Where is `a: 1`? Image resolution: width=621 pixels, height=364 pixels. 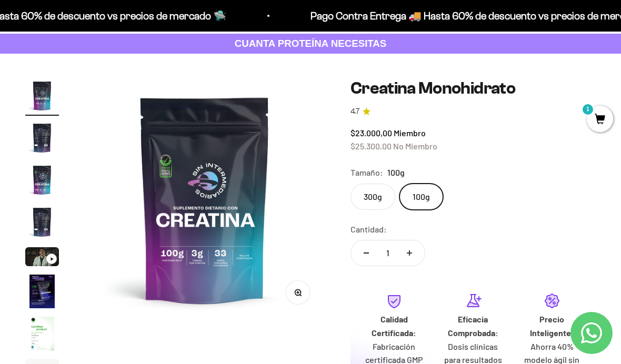 a: 1 is located at coordinates (600, 120).